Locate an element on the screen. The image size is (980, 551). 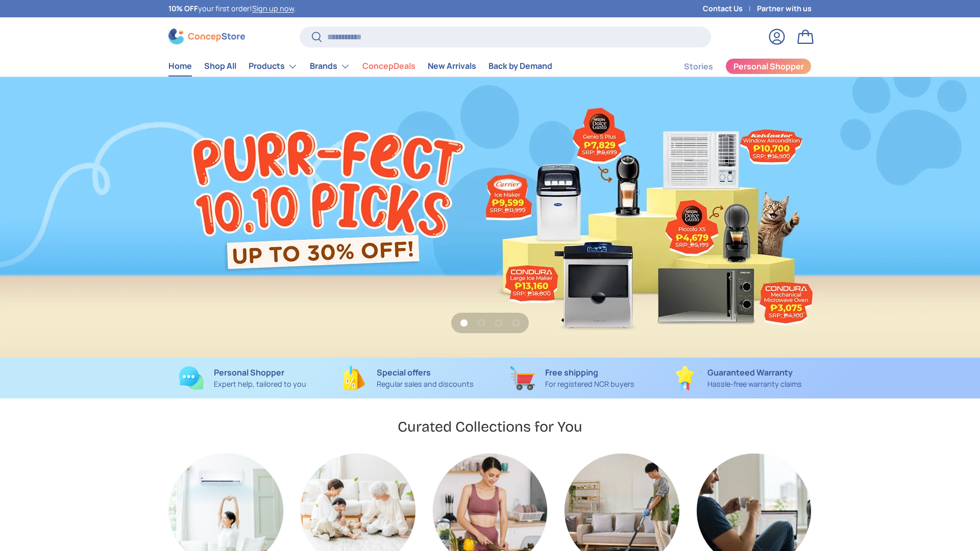
a: Products is located at coordinates (273, 66).